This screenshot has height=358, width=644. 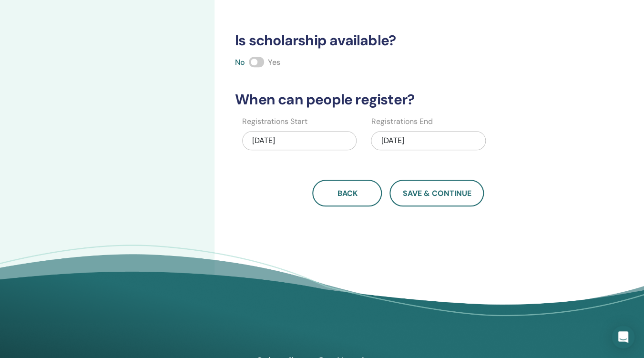 What do you see at coordinates (347, 193) in the screenshot?
I see `button: Back` at bounding box center [347, 193].